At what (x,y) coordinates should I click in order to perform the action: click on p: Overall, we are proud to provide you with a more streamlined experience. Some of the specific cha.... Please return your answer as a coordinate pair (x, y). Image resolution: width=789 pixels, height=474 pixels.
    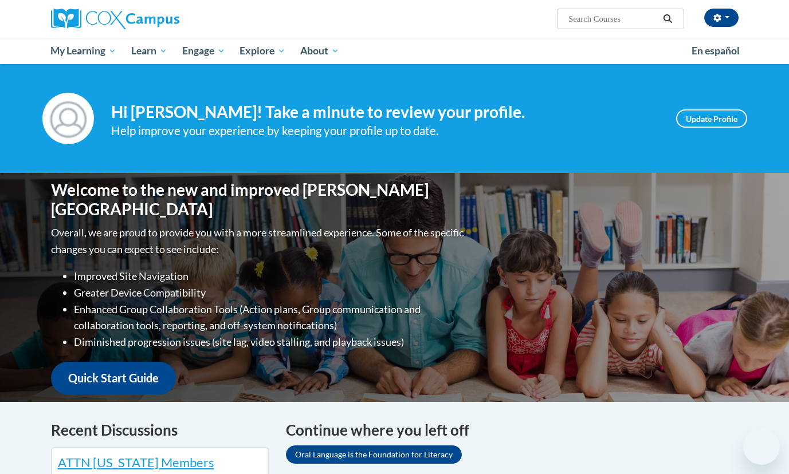
    Looking at the image, I should click on (258, 241).